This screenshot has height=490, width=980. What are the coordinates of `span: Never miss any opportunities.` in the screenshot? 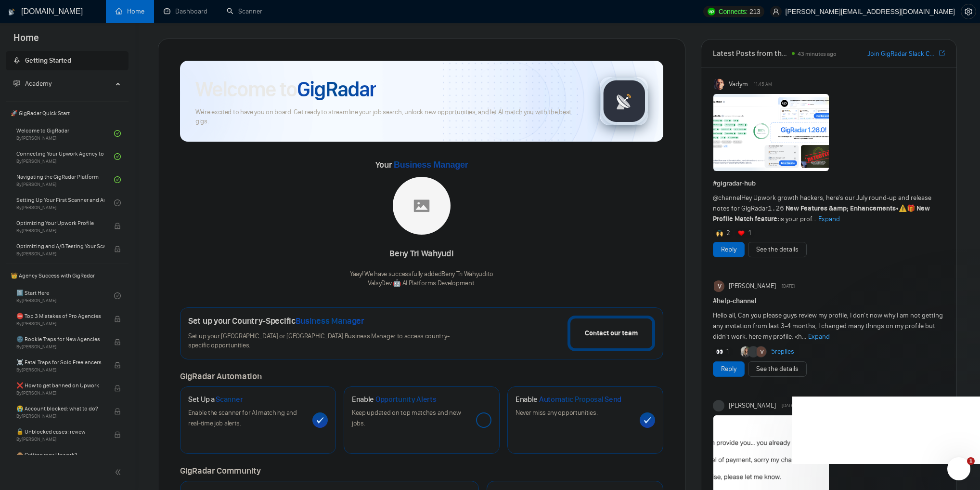 It's located at (556, 412).